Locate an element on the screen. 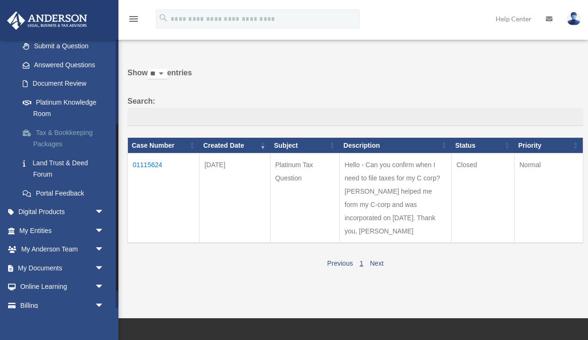 The height and width of the screenshot is (340, 588). a: Submit a Question is located at coordinates (66, 46).